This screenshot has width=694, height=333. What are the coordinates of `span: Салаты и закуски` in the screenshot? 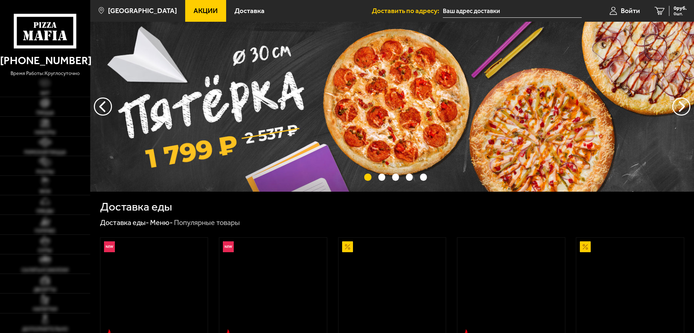 It's located at (45, 270).